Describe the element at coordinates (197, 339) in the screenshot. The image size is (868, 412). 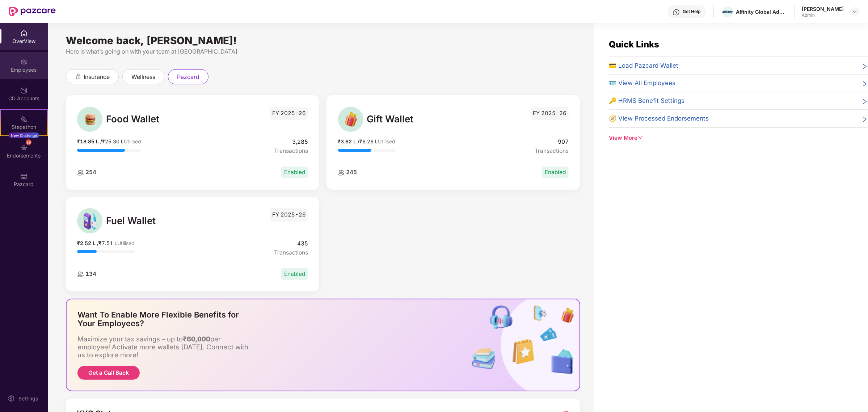
I see `b: ₹60,000` at that location.